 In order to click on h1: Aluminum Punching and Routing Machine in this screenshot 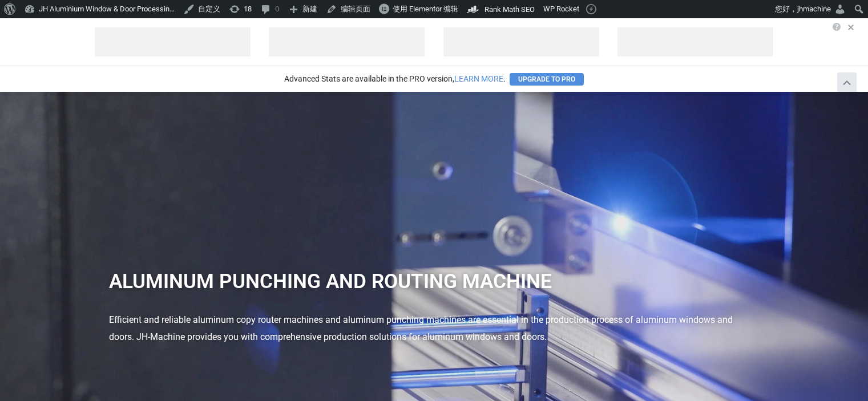, I will do `click(434, 281)`.